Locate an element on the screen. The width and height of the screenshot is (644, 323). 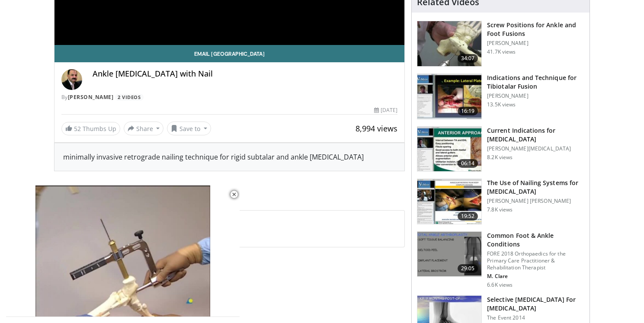
img: 6ece7218-3b5d-40f5-ae19-d9dd7468f08b.150x105_q85_crop-smart_upscale.jpg is located at coordinates (449, 254).